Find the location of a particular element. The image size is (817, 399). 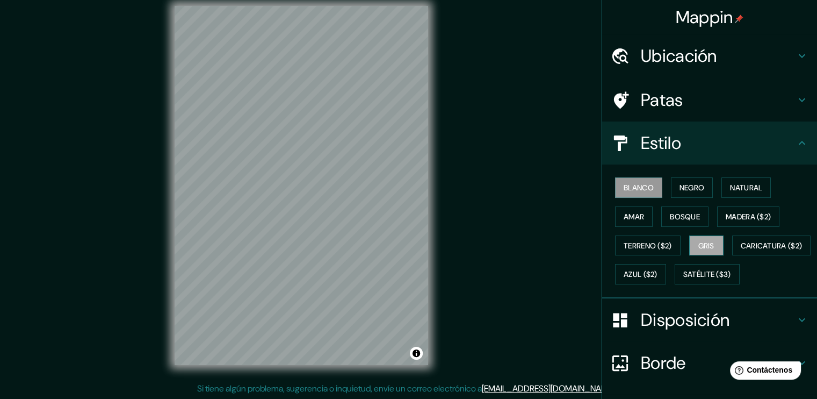

font: Patas is located at coordinates (662, 100).